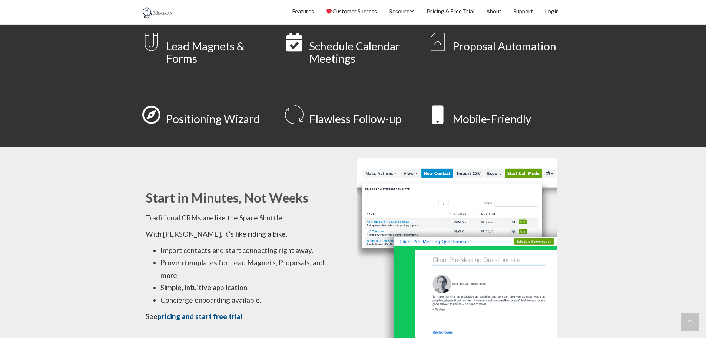 This screenshot has height=338, width=706. Describe the element at coordinates (246, 250) in the screenshot. I see `li: Import contacts and start connecting right away.` at that location.